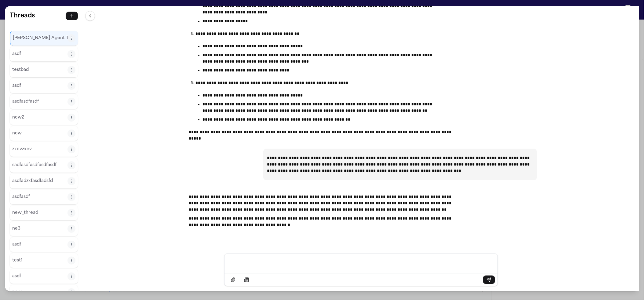  I want to click on p: test1, so click(40, 261).